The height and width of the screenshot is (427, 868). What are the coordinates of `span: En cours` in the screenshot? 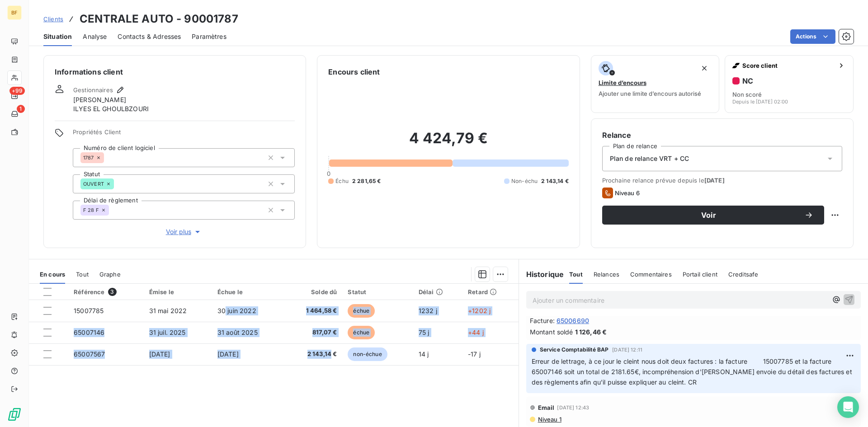 It's located at (52, 274).